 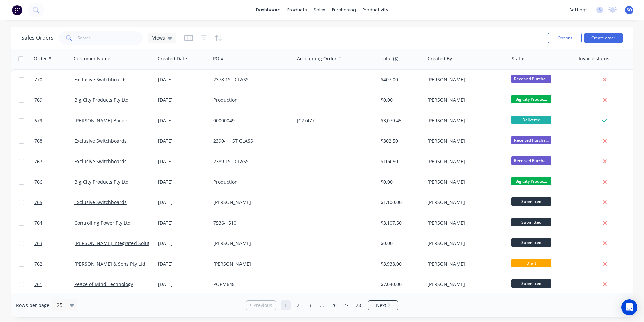 What do you see at coordinates (565, 38) in the screenshot?
I see `button: Options` at bounding box center [565, 38].